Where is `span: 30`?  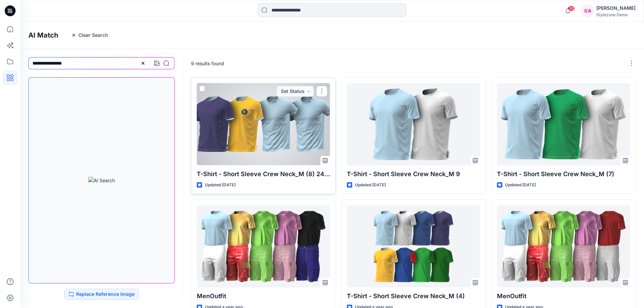 span: 30 is located at coordinates (571, 8).